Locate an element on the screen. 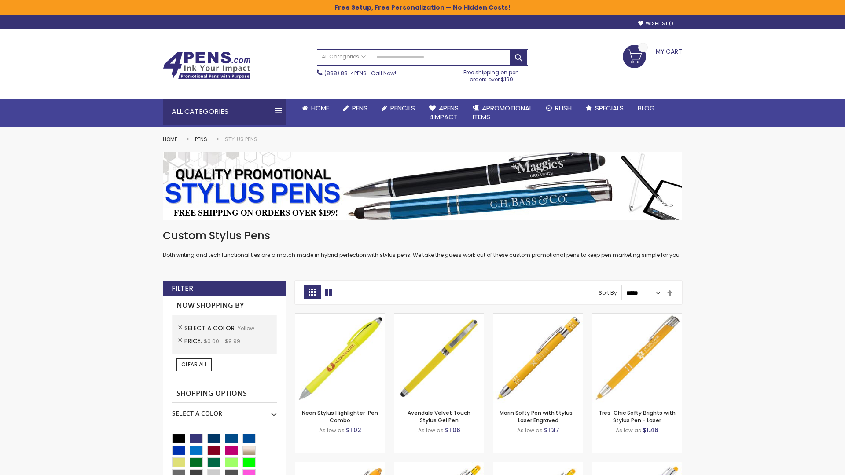 The width and height of the screenshot is (845, 475). div: Both writing and tech functionalities are a match made in hybrid perfection with stylus pens. We ... is located at coordinates (422, 244).